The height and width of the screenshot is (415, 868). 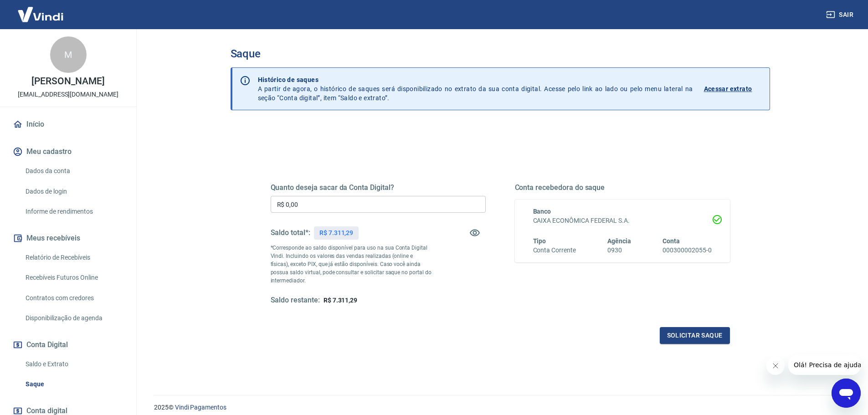 I want to click on a: Contratos com credores, so click(x=74, y=298).